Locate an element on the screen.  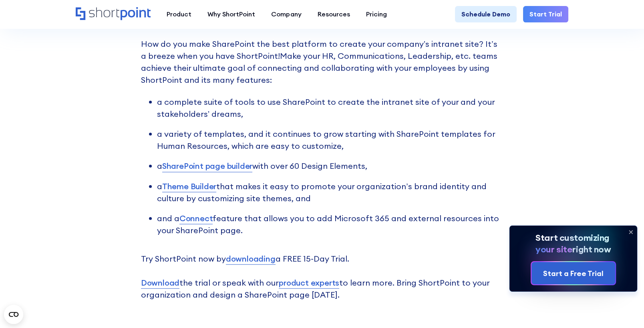
a: Start a Free Trial is located at coordinates (573, 273).